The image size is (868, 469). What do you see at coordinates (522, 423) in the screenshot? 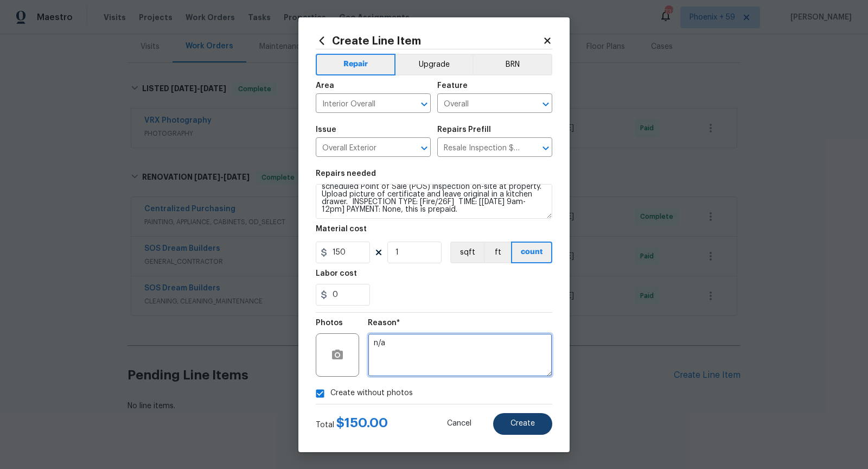
I see `button: Create` at bounding box center [522, 423].